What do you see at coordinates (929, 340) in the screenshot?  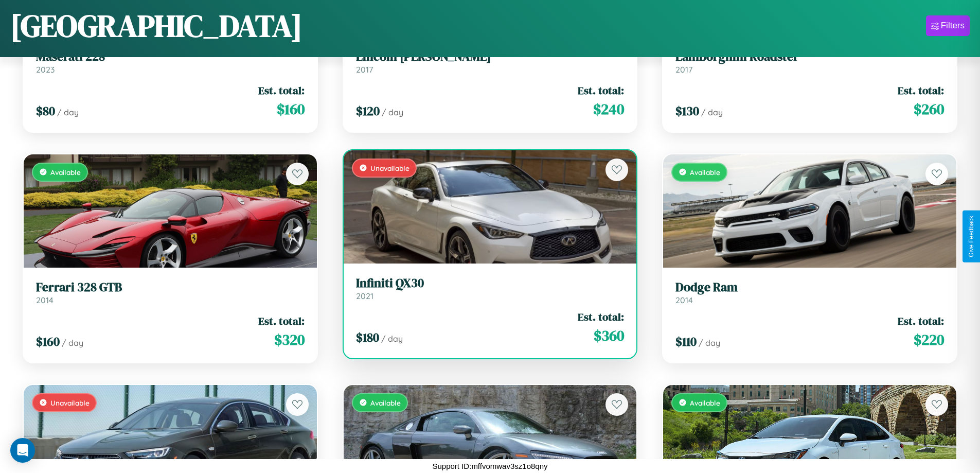 I see `span: $ 220` at bounding box center [929, 340].